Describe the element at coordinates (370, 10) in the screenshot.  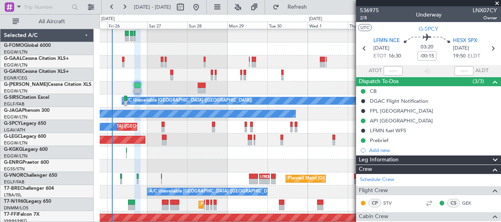
I see `span: 536975` at that location.